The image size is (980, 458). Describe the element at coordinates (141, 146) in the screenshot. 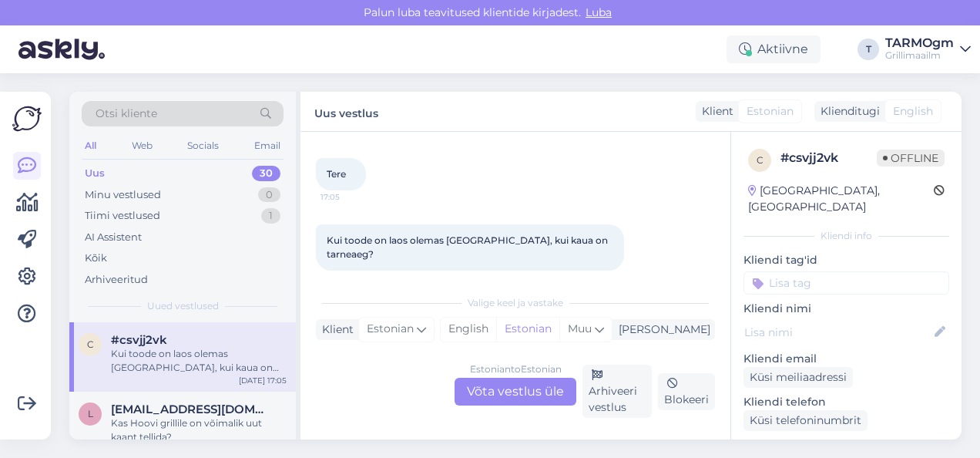

I see `div: Web` at that location.